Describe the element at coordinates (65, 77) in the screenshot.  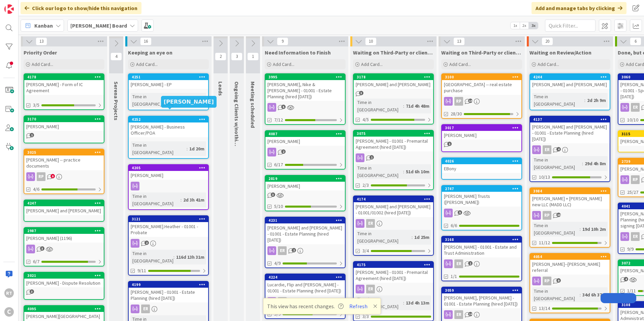
I see `div: 4178` at that location.